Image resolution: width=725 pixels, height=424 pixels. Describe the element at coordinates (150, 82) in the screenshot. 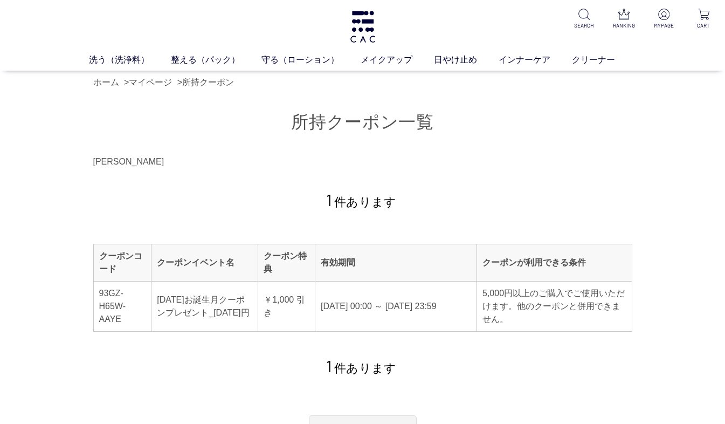

I see `a: マイページ` at that location.